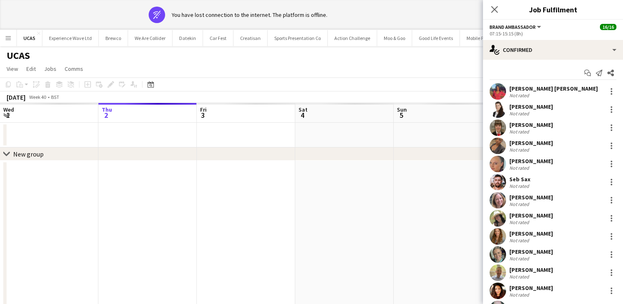  I want to click on button: Datekin, so click(188, 38).